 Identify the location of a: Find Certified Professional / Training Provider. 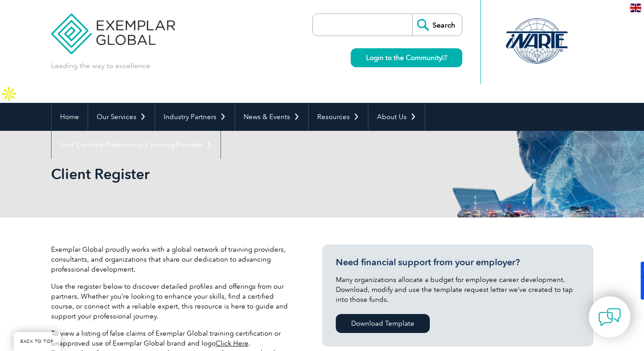
(136, 145).